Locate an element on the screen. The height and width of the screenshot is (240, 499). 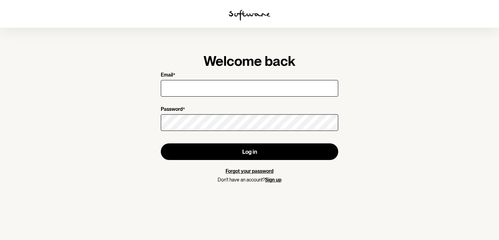
p: Password is located at coordinates (172, 110).